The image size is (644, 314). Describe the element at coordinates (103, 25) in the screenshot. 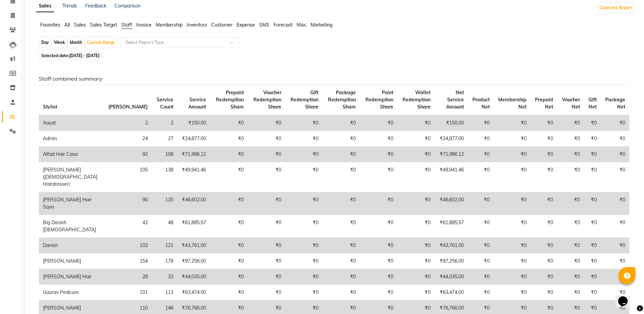

I see `span: Sales Target` at that location.